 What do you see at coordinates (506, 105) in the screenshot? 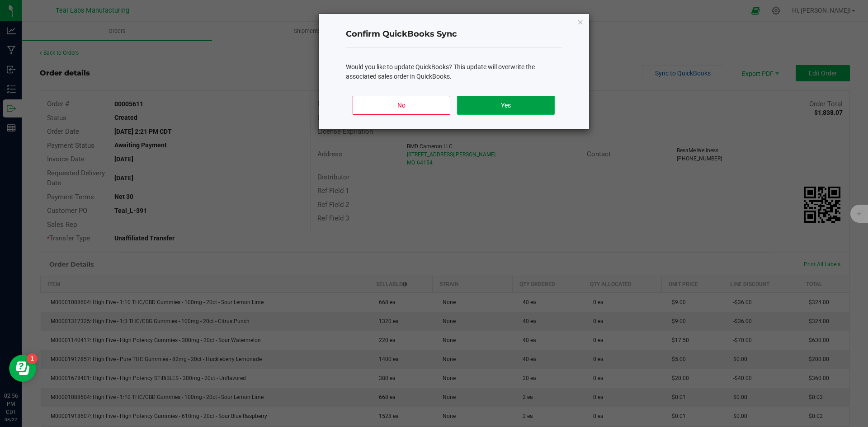
I see `button: Yes` at bounding box center [506, 105].